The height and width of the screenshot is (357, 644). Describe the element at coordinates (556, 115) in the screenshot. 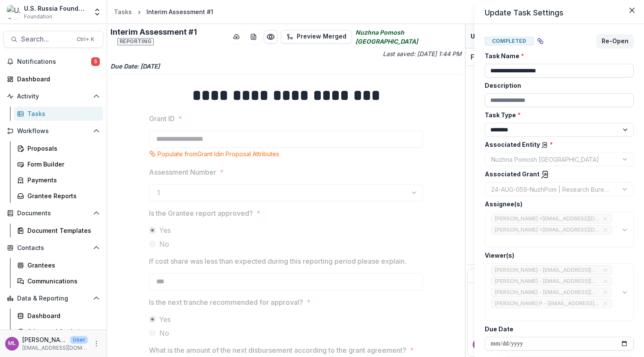

I see `label: Task Type` at that location.